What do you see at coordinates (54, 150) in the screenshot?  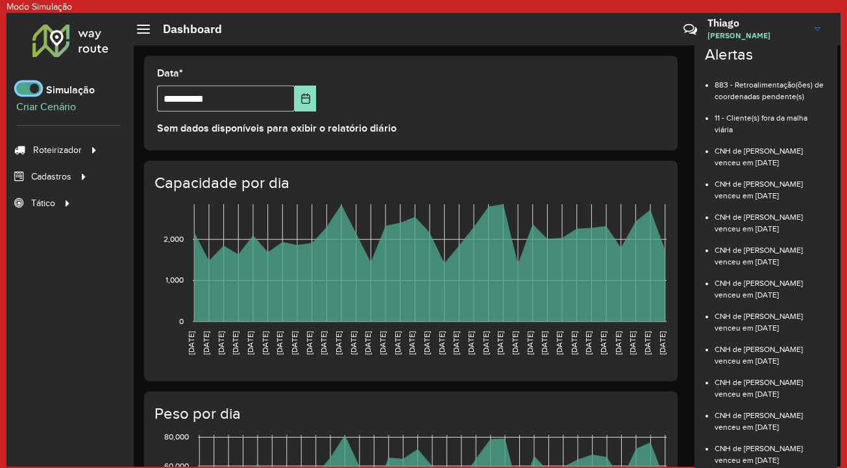 I see `a: Roteirizador` at bounding box center [54, 150].